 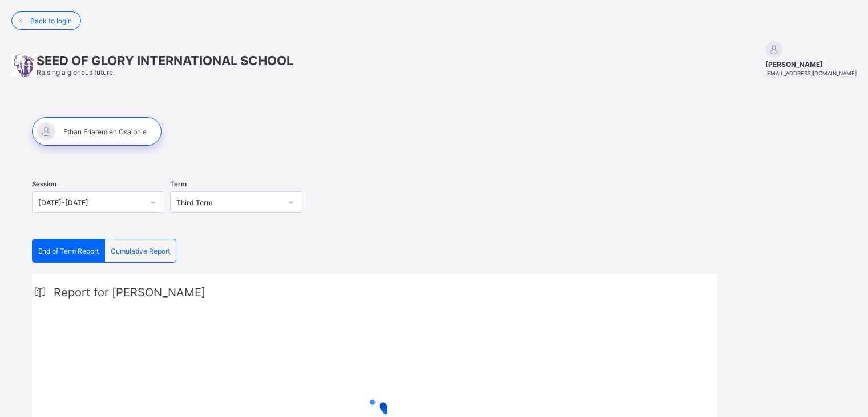 What do you see at coordinates (68, 251) in the screenshot?
I see `span: End of Term Report` at bounding box center [68, 251].